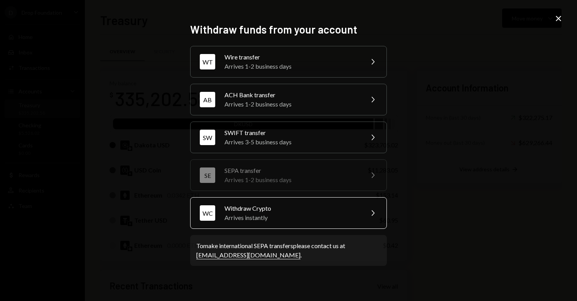  Describe the element at coordinates (291, 133) in the screenshot. I see `div: SWIFT transfer` at that location.